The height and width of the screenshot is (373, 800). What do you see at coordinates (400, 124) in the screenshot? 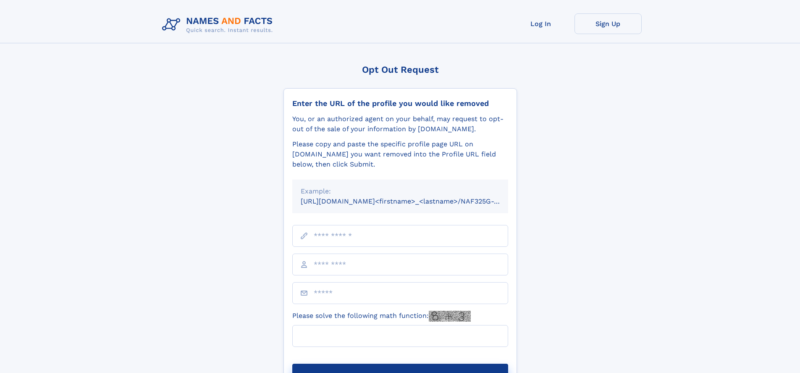
I see `div: You, or an authorized agent on your behalf, may request to opt-out of the sale of your informatio...` at bounding box center [400, 124].